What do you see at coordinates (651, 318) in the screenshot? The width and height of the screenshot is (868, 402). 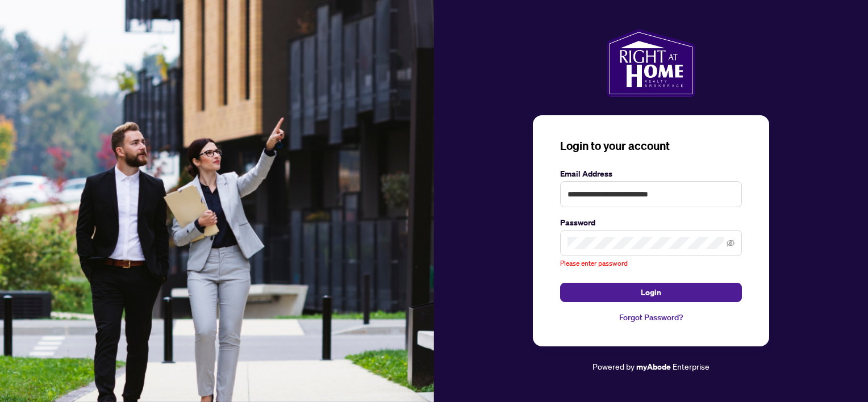 I see `a: Forgot Password?` at bounding box center [651, 318].